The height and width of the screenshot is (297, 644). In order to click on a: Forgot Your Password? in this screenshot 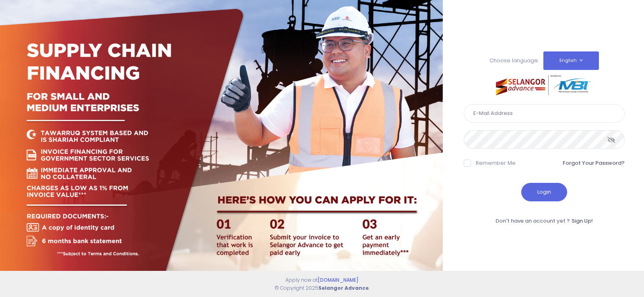, I will do `click(593, 163)`.